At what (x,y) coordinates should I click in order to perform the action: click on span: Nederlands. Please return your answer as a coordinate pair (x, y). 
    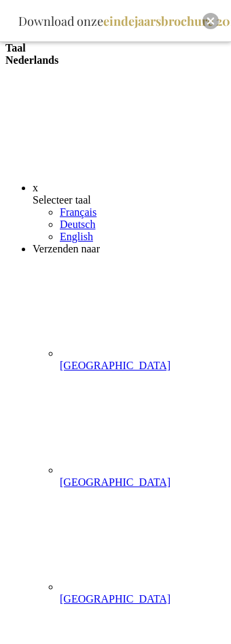
    Looking at the image, I should click on (32, 60).